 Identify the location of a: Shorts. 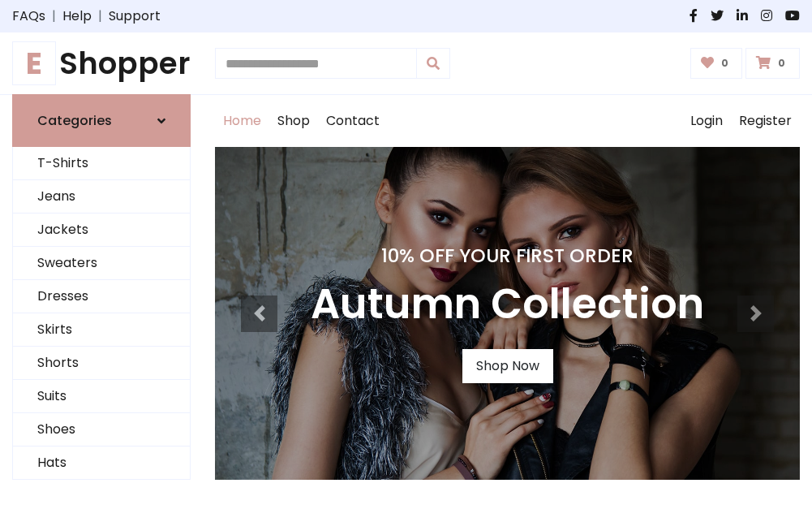
(101, 363).